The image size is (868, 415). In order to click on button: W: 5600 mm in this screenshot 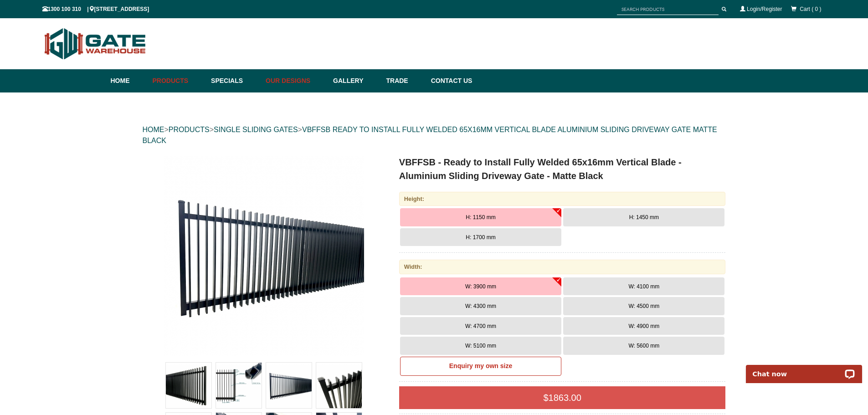, I will do `click(644, 346)`.